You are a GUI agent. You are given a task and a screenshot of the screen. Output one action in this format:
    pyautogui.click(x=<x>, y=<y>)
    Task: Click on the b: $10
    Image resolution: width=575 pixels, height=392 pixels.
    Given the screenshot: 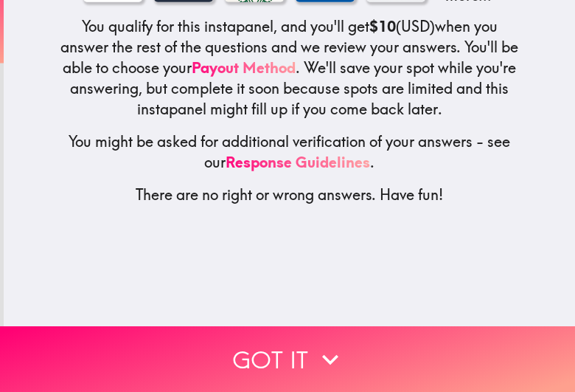 What is the action you would take?
    pyautogui.click(x=383, y=26)
    